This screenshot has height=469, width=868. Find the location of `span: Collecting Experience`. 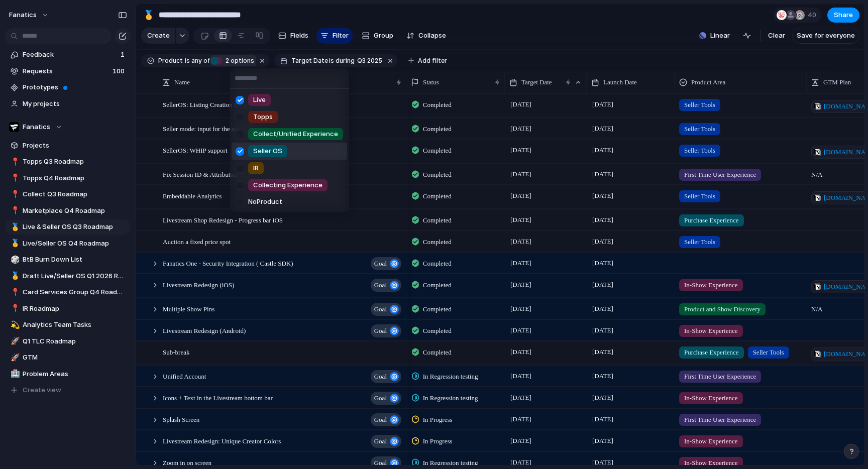

span: Collecting Experience is located at coordinates (288, 186).